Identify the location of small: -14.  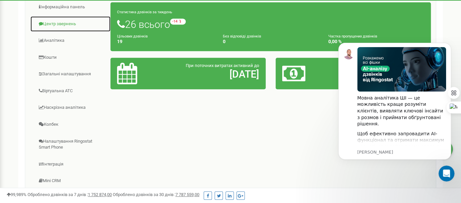
(178, 22).